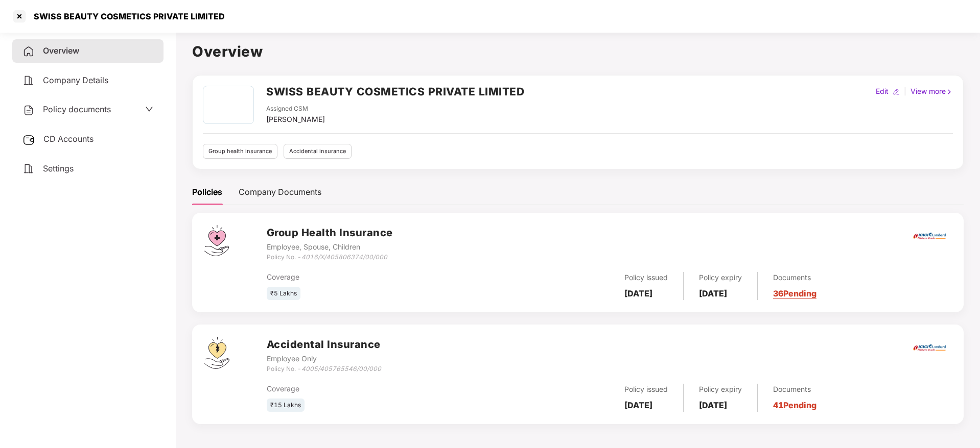 Image resolution: width=980 pixels, height=448 pixels. I want to click on a: 41 Pending, so click(794, 406).